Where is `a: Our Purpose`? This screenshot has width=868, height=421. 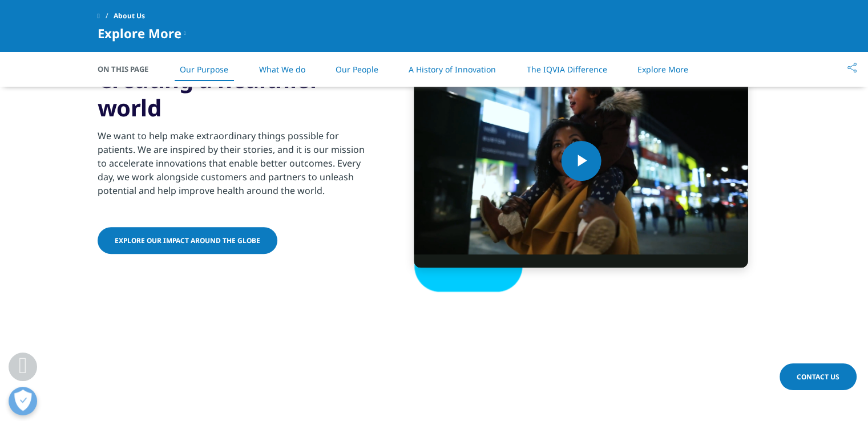
a: Our Purpose is located at coordinates (204, 69).